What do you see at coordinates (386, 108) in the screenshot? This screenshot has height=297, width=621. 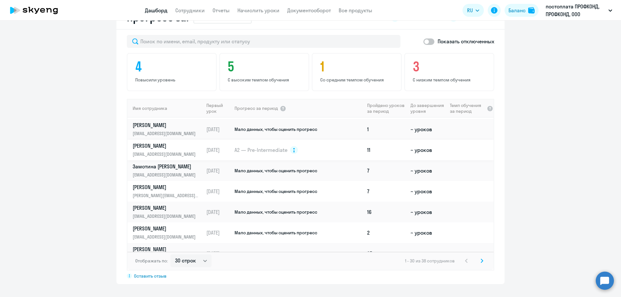 I see `th: Пройдено уроков за период` at bounding box center [386, 108].